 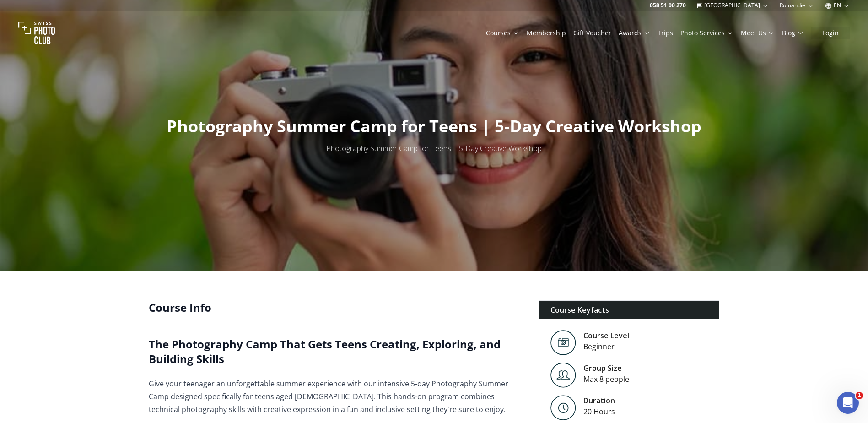 What do you see at coordinates (793, 33) in the screenshot?
I see `button: Blog` at bounding box center [793, 33].